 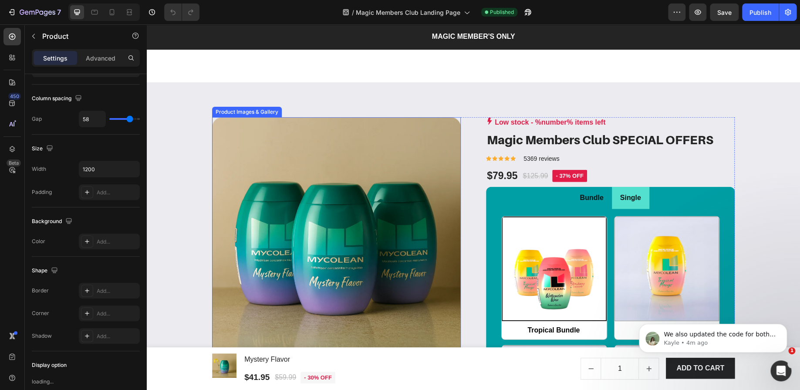 I want to click on div: $41.95, so click(x=110, y=353).